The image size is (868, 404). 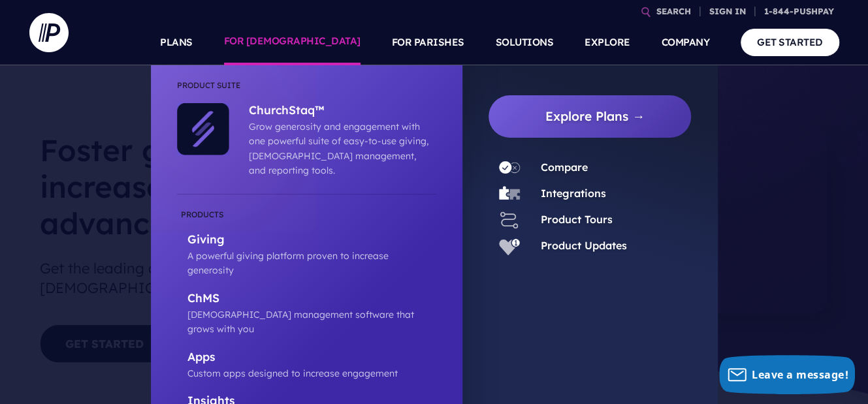 I want to click on img: Product Tours - Icon, so click(x=509, y=220).